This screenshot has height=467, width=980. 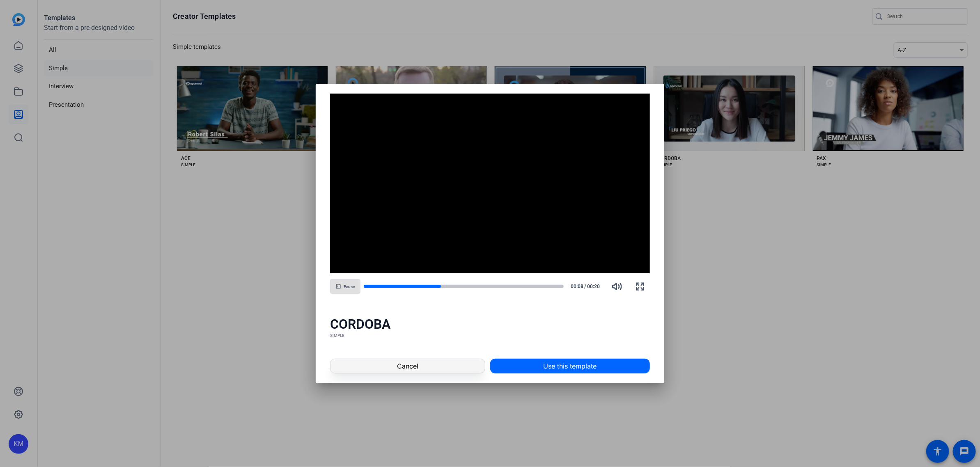 I want to click on span: 00:20, so click(x=595, y=287).